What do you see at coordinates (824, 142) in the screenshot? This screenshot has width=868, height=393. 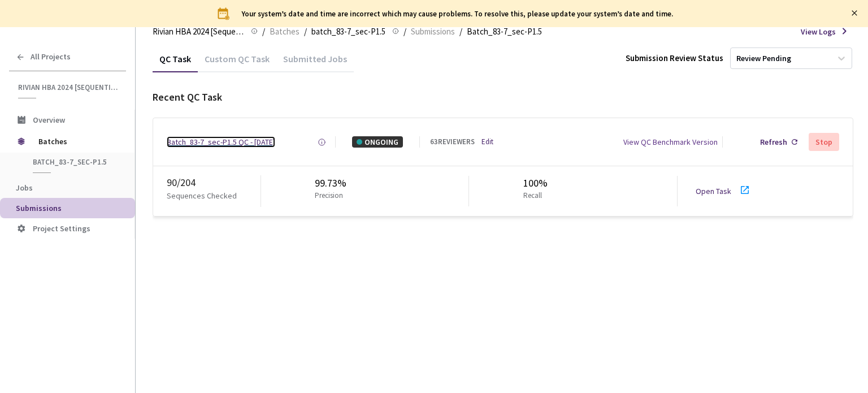 I see `div: Stop` at bounding box center [824, 142].